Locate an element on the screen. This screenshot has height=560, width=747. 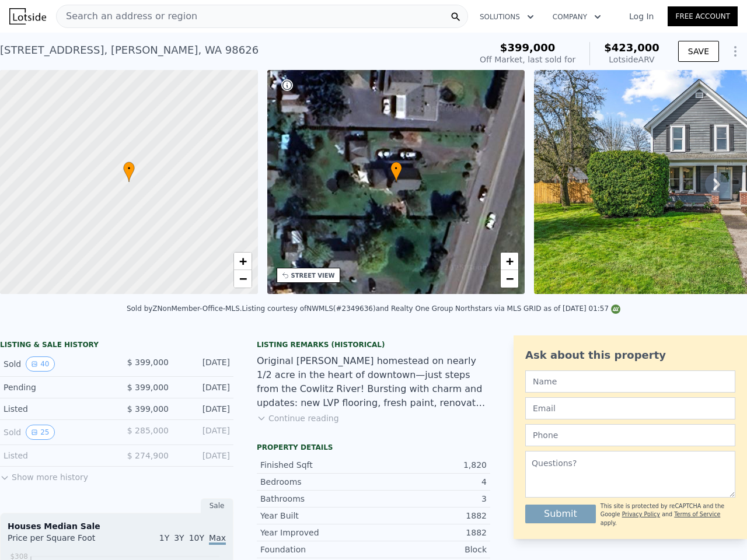
div: Pending is located at coordinates (55, 388).